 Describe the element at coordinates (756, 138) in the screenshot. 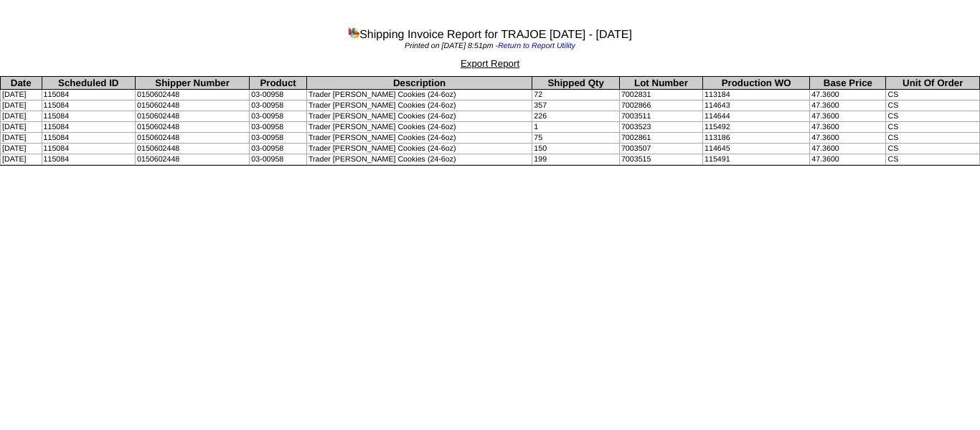

I see `td: 113186` at that location.